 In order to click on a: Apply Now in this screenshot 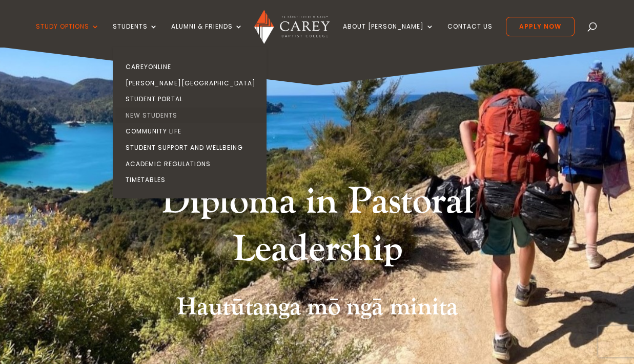, I will do `click(540, 26)`.